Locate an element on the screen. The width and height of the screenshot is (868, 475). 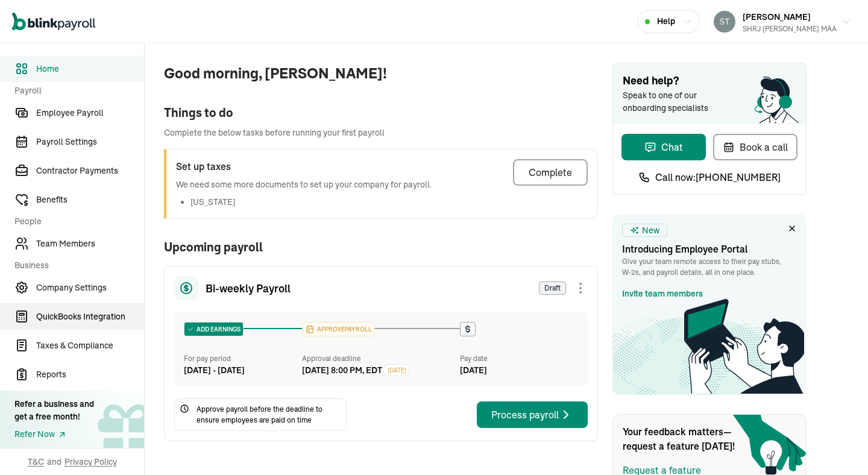
button: Process payroll is located at coordinates (532, 415).